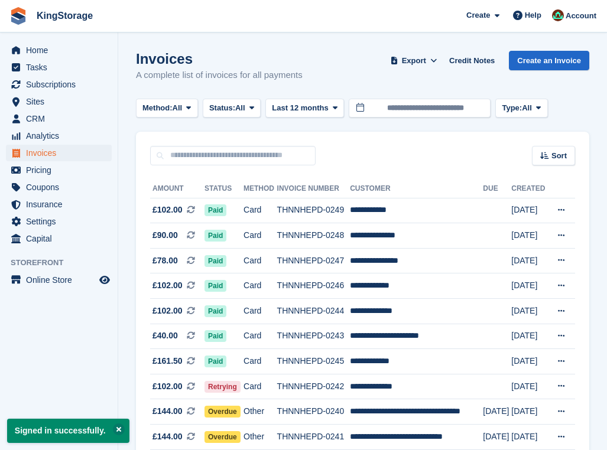 This screenshot has height=450, width=607. I want to click on button: Last 12 months, so click(304, 108).